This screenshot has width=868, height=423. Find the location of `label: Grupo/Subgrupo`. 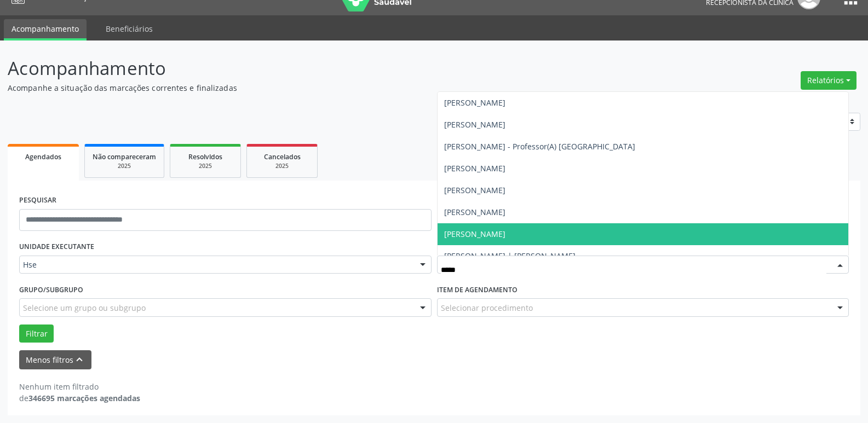

label: Grupo/Subgrupo is located at coordinates (51, 290).